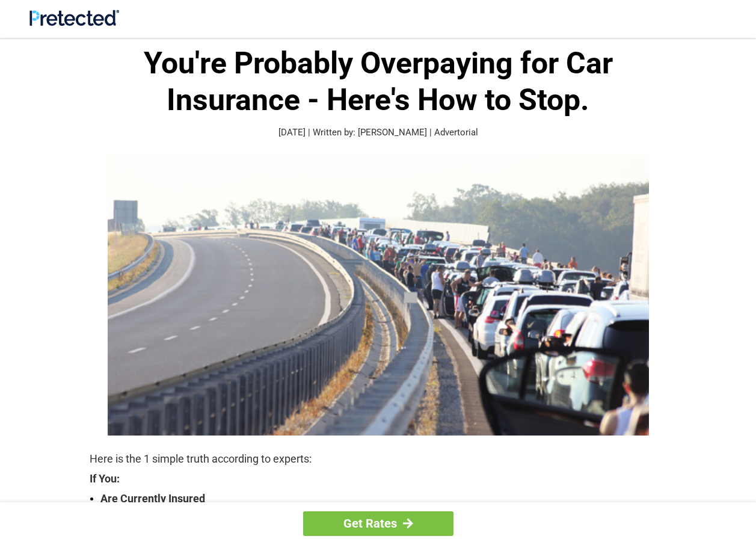  Describe the element at coordinates (378, 479) in the screenshot. I see `strong: If You:` at that location.